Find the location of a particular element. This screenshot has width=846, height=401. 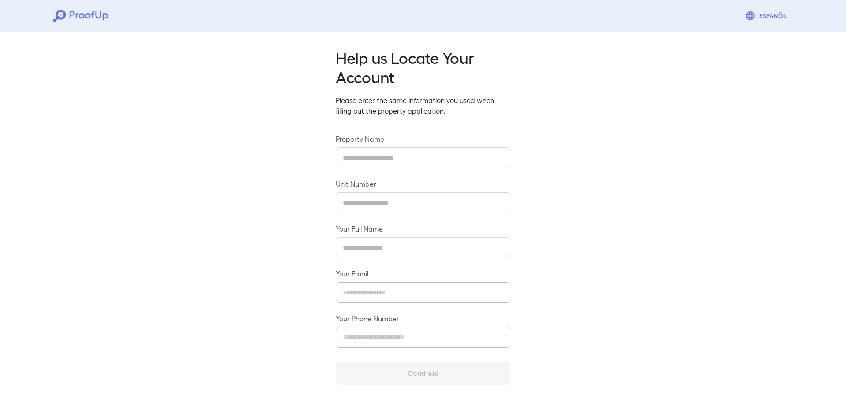

p: Please enter the same information you used when filling out the property application. is located at coordinates (423, 106).